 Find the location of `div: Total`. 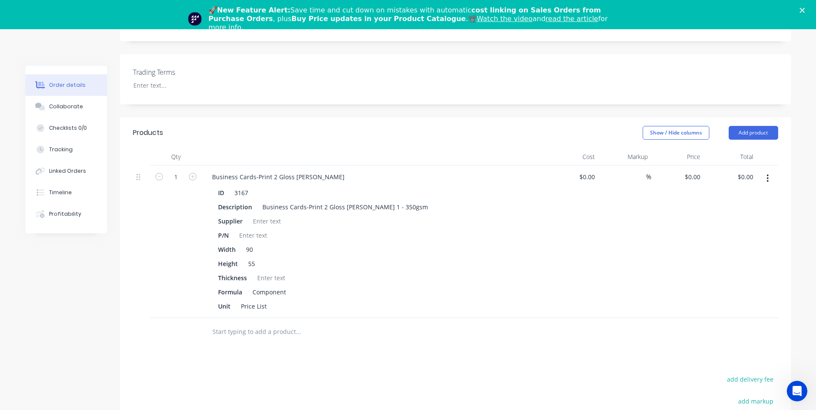

div: Total is located at coordinates (730, 157).